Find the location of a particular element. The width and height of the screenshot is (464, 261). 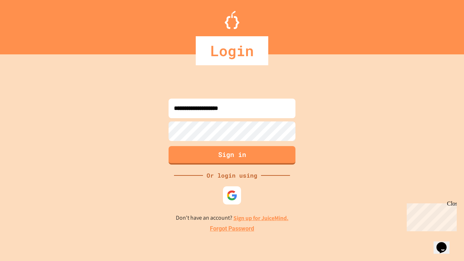

img: Logo.svg is located at coordinates (232, 20).